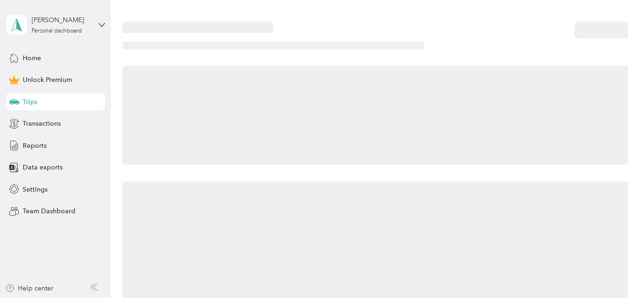 The height and width of the screenshot is (298, 644). Describe the element at coordinates (29, 288) in the screenshot. I see `div: Help center` at that location.